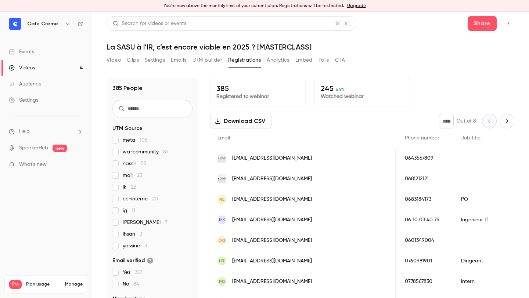  I want to click on li: help-dropdown-opener, so click(46, 132).